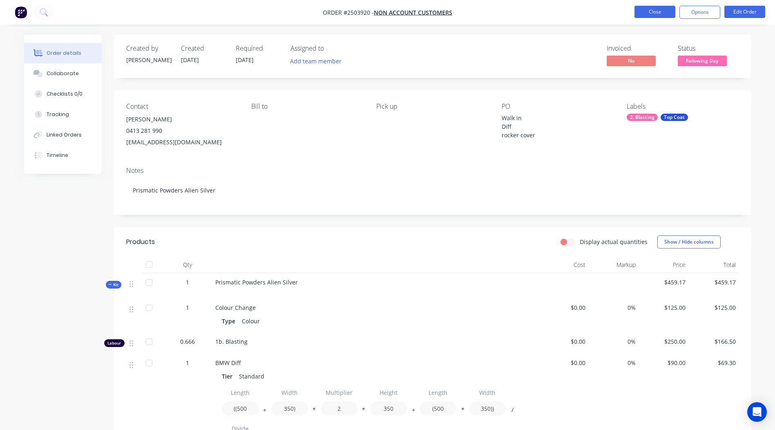 Image resolution: width=775 pixels, height=430 pixels. What do you see at coordinates (348, 12) in the screenshot?
I see `span: Order #2503920 -` at bounding box center [348, 12].